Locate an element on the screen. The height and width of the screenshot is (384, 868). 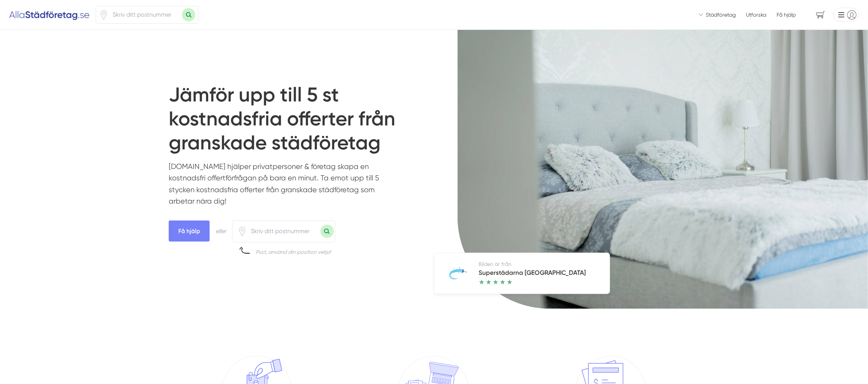
img: Superstädarna Jönköping logotyp is located at coordinates (458, 273).